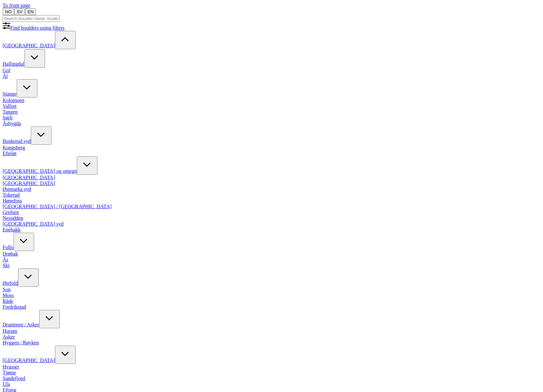 The image size is (543, 392). What do you see at coordinates (9, 372) in the screenshot?
I see `a: Tjøme` at bounding box center [9, 372].